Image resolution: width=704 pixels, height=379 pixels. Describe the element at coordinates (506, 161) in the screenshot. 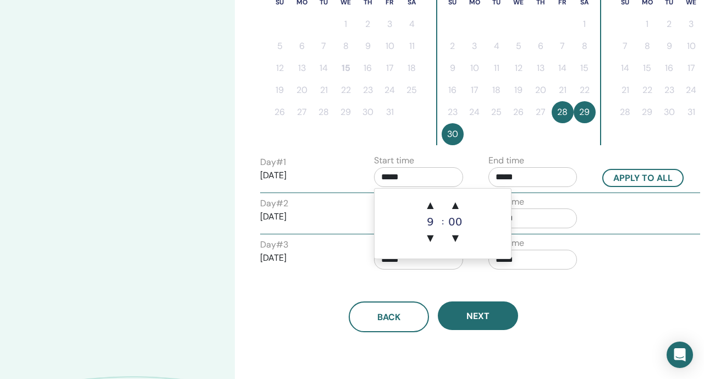

I see `label: End time` at that location.